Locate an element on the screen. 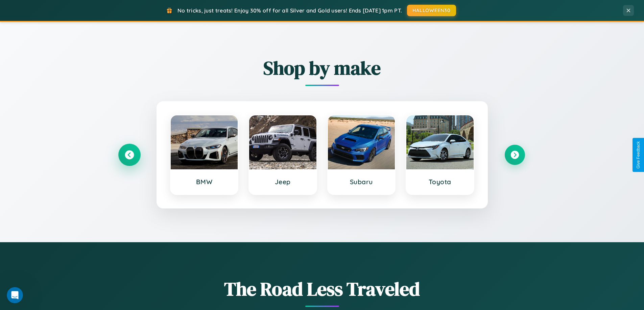 Image resolution: width=644 pixels, height=310 pixels. h1: The Road Less Traveled is located at coordinates (322, 289).